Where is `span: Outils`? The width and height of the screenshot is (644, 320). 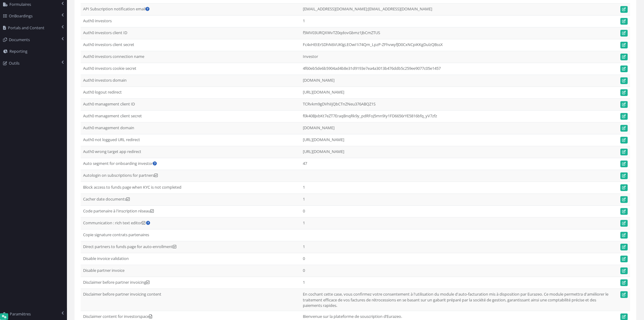 span: Outils is located at coordinates (14, 63).